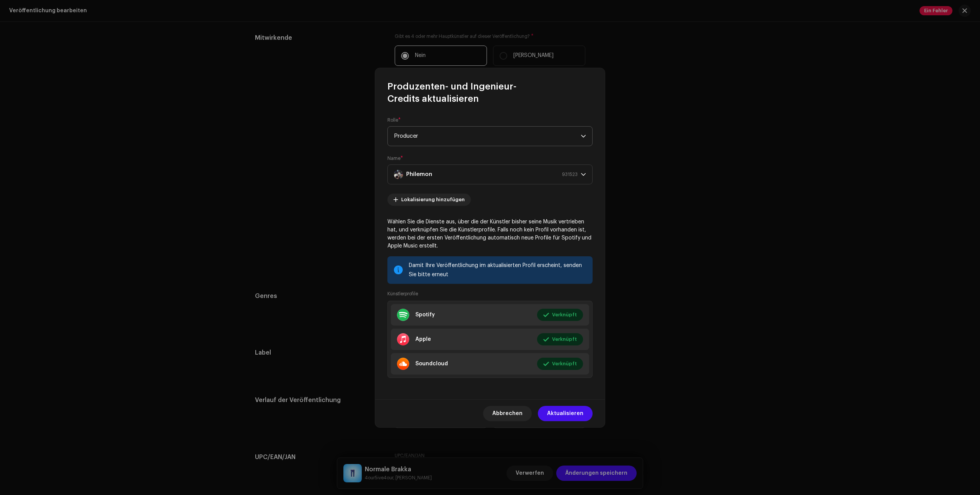  What do you see at coordinates (433, 200) in the screenshot?
I see `span: Lokalisierung hinzufügen` at bounding box center [433, 200].